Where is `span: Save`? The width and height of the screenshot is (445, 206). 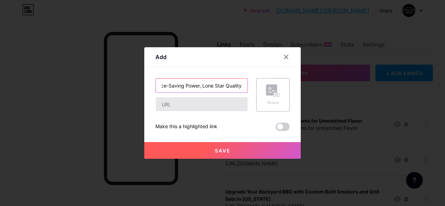 span: Save is located at coordinates (222, 150).